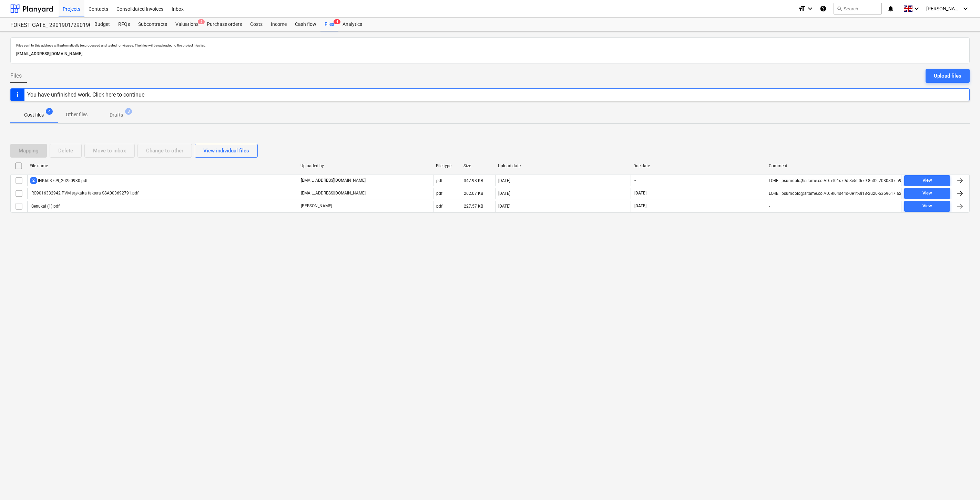 The height and width of the screenshot is (500, 980). I want to click on a: Income, so click(279, 25).